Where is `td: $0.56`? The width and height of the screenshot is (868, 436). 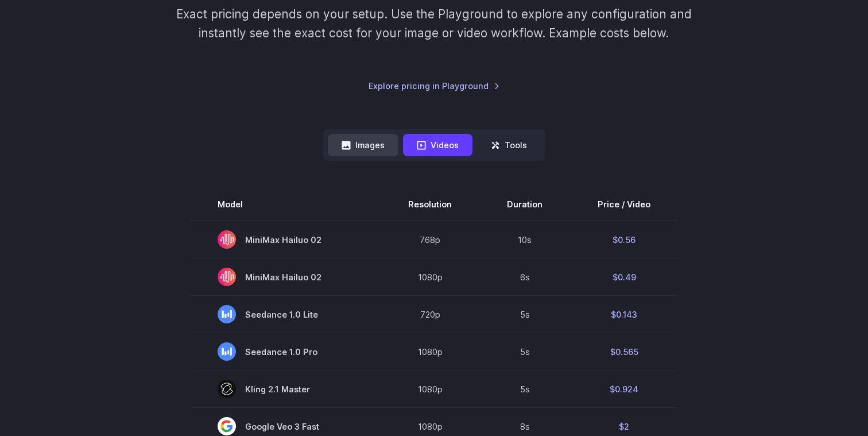 td: $0.56 is located at coordinates (624, 239).